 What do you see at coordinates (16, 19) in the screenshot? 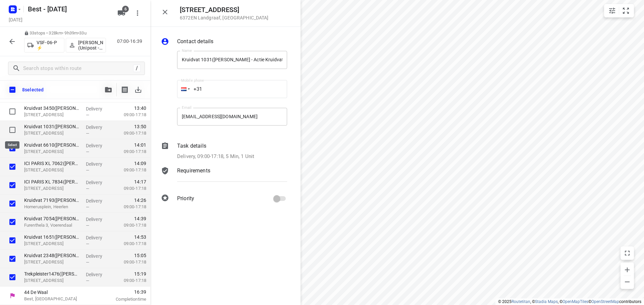
I see `h5: Project date` at bounding box center [16, 19].